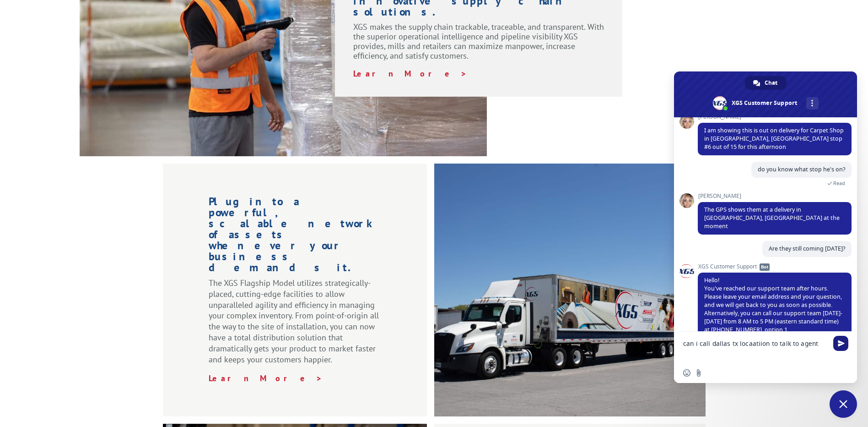 The width and height of the screenshot is (868, 427). Describe the element at coordinates (841, 343) in the screenshot. I see `span: Send` at that location.